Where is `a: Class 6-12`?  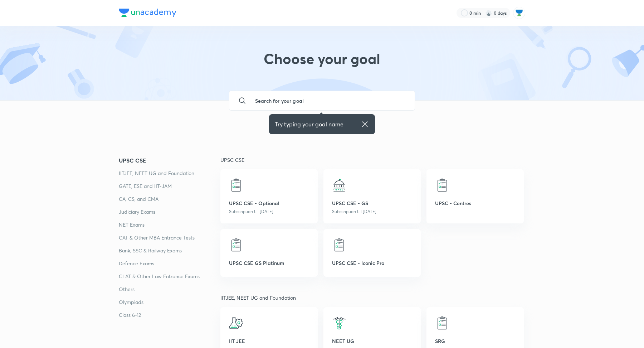
a: Class 6-12 is located at coordinates (170, 315).